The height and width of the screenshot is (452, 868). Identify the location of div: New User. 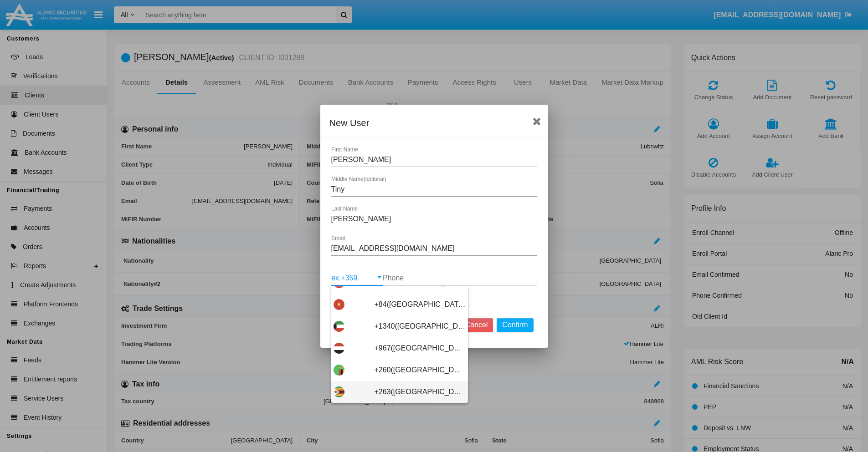
(434, 123).